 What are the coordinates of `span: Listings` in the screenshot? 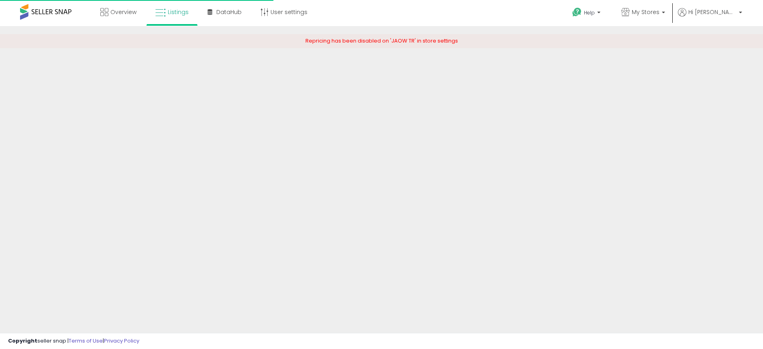 It's located at (178, 12).